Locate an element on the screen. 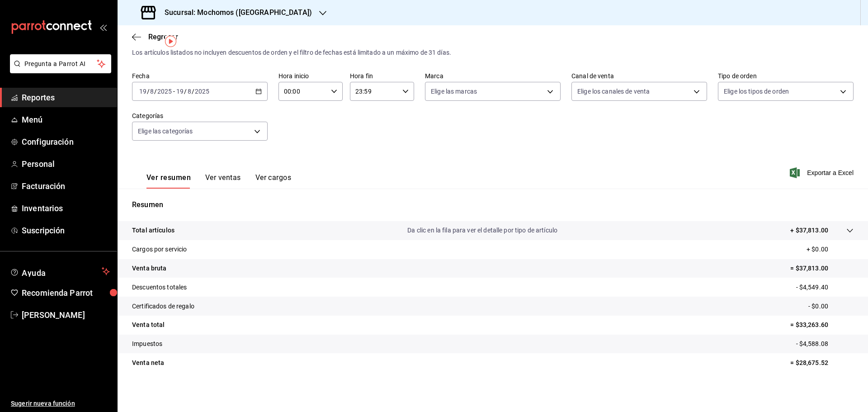 The height and width of the screenshot is (412, 868). div: navigation tabs is located at coordinates (219, 181).